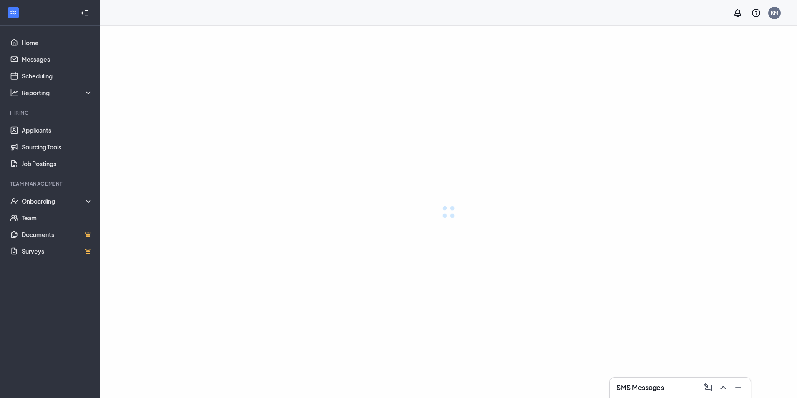 Image resolution: width=797 pixels, height=398 pixels. Describe the element at coordinates (640, 387) in the screenshot. I see `h3: SMS Messages` at that location.